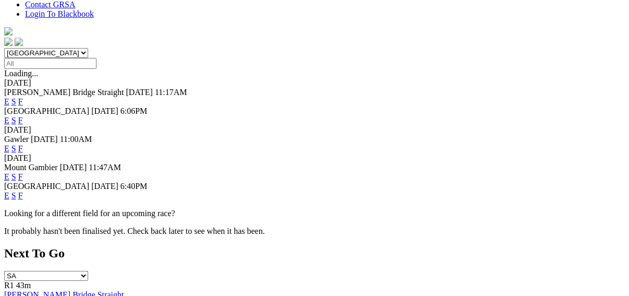 The image size is (629, 296). What do you see at coordinates (105, 167) in the screenshot?
I see `span: 11:47AM` at bounding box center [105, 167].